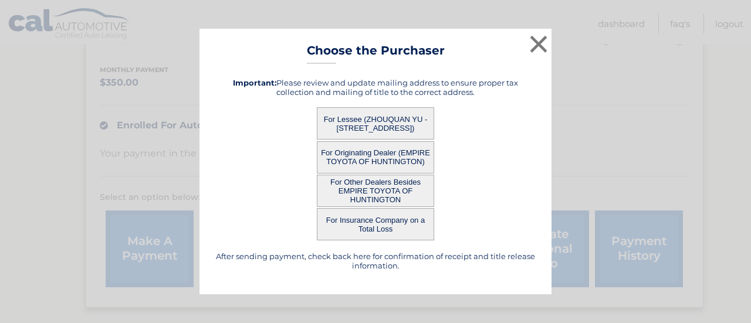 This screenshot has height=323, width=751. What do you see at coordinates (376, 53) in the screenshot?
I see `h3: Choose the Purchaser` at bounding box center [376, 53].